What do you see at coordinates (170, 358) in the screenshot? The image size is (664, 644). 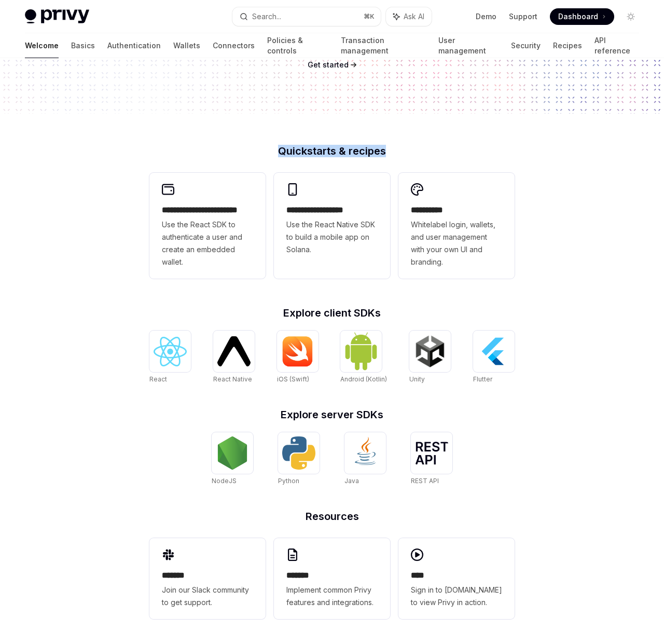 I see `a: ReactReact` at bounding box center [170, 358].